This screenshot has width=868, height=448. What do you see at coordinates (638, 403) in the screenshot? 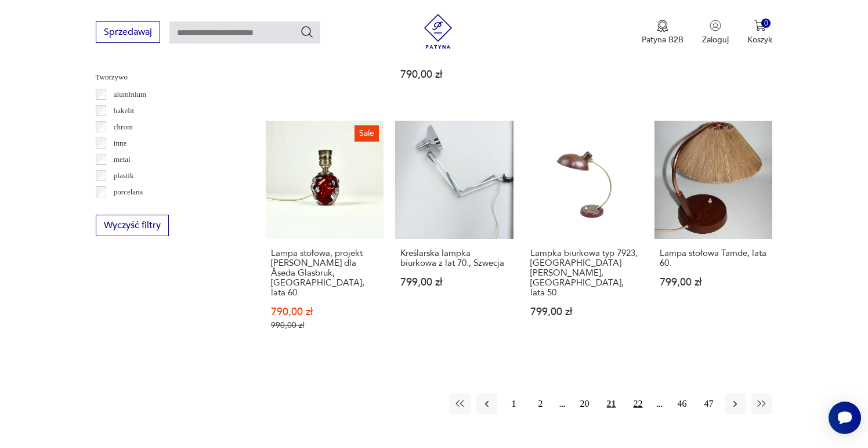
I see `button: 22` at bounding box center [638, 403].